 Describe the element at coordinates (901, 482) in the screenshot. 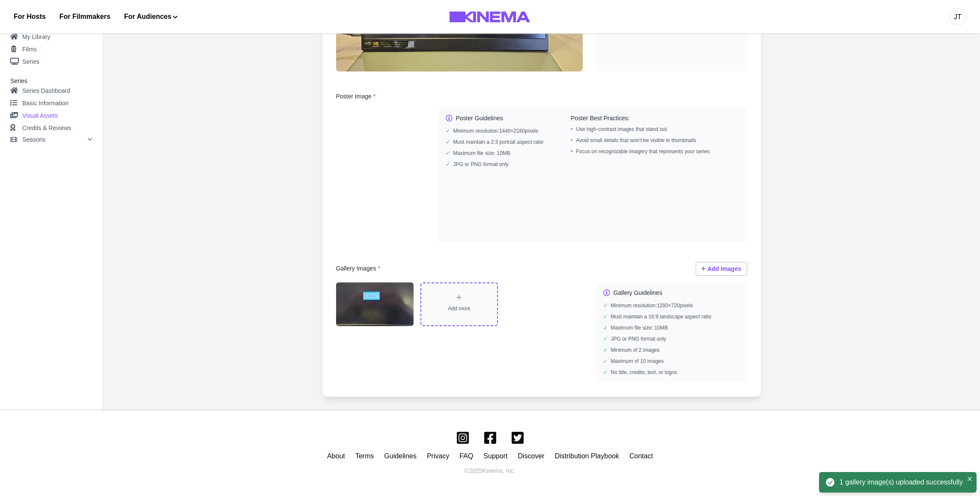

I see `div: 1 gallery image(s) uploaded successfully` at that location.